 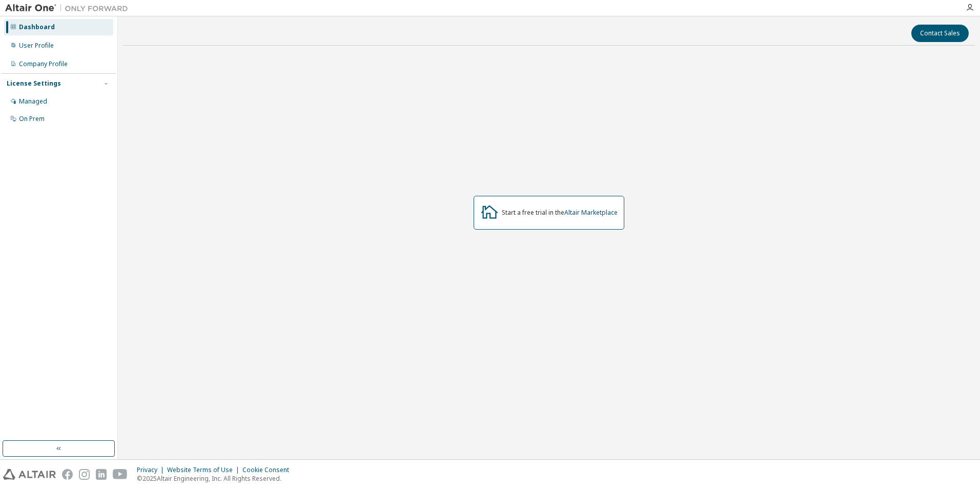 I want to click on p: © 2025 Altair Engineering, Inc. All Rights Reserved., so click(x=216, y=478).